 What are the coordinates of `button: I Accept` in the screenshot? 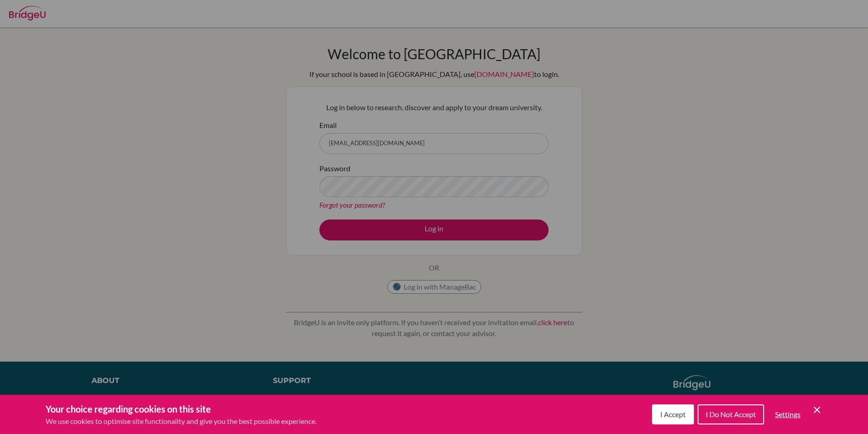 It's located at (673, 415).